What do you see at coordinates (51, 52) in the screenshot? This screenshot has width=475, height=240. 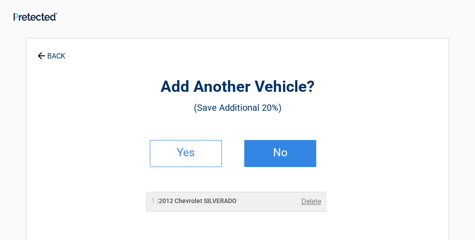 I see `a: BACK` at bounding box center [51, 52].